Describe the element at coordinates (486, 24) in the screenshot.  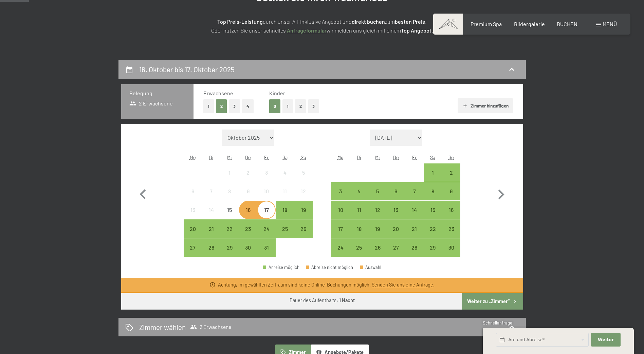
I see `a: Premium Spa` at that location.